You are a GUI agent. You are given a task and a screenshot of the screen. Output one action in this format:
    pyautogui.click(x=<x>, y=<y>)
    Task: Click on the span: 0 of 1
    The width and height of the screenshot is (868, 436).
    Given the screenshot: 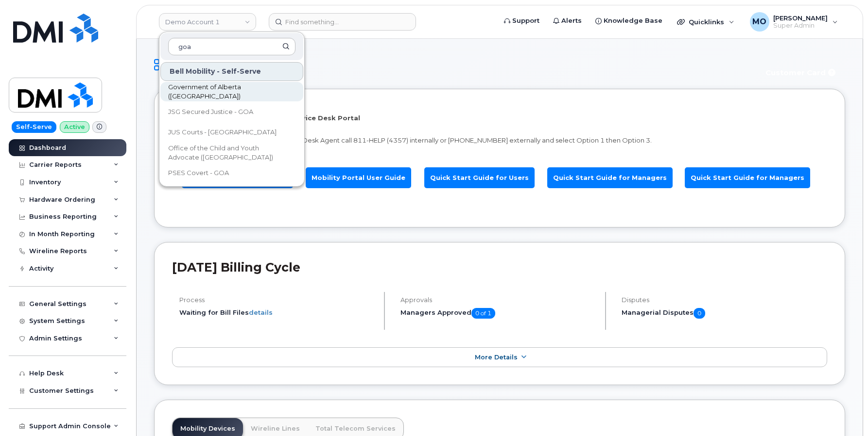 What is the action you would take?
    pyautogui.click(x=483, y=314)
    